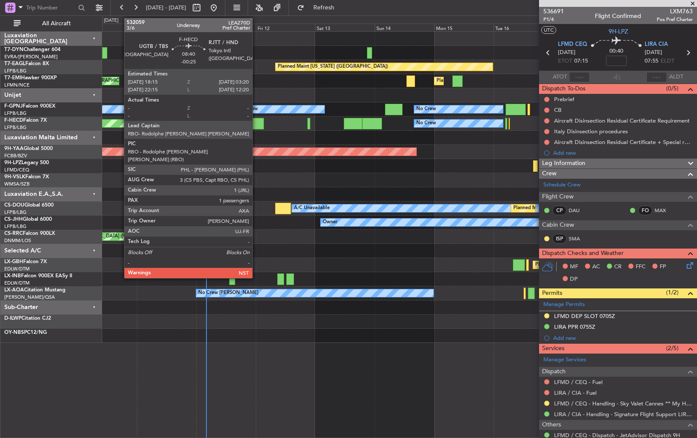 The width and height of the screenshot is (697, 438). What do you see at coordinates (672, 348) in the screenshot?
I see `span: (2/5)` at bounding box center [672, 348].